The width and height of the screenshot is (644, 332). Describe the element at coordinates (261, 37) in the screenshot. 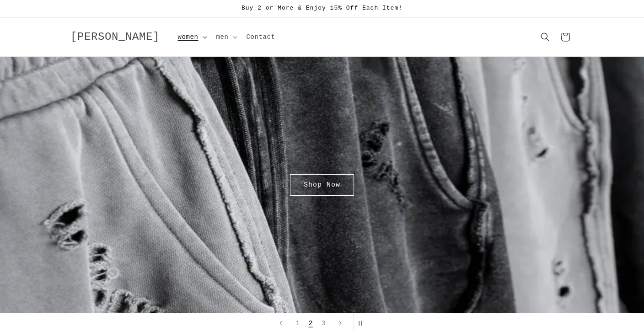

I see `span: Contact` at that location.